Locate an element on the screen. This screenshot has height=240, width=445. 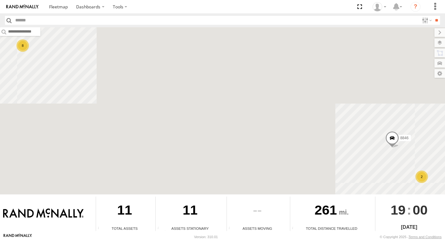
div: Total number of assets current in transit. is located at coordinates (231, 229).